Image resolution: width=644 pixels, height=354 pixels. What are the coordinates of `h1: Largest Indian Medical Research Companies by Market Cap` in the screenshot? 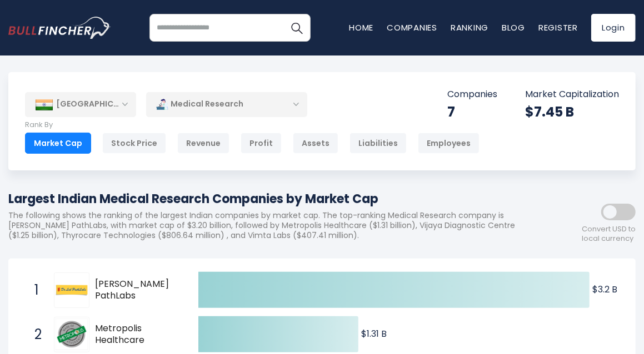 It's located at (272, 199).